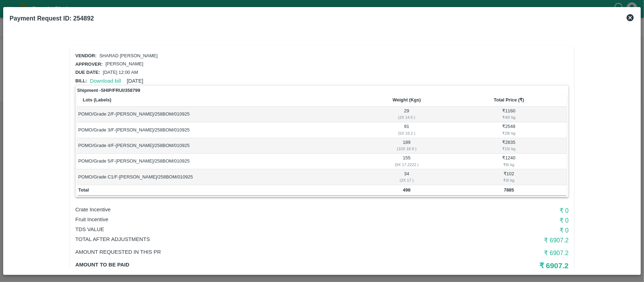 The image size is (644, 282). I want to click on span: Bill:, so click(81, 81).